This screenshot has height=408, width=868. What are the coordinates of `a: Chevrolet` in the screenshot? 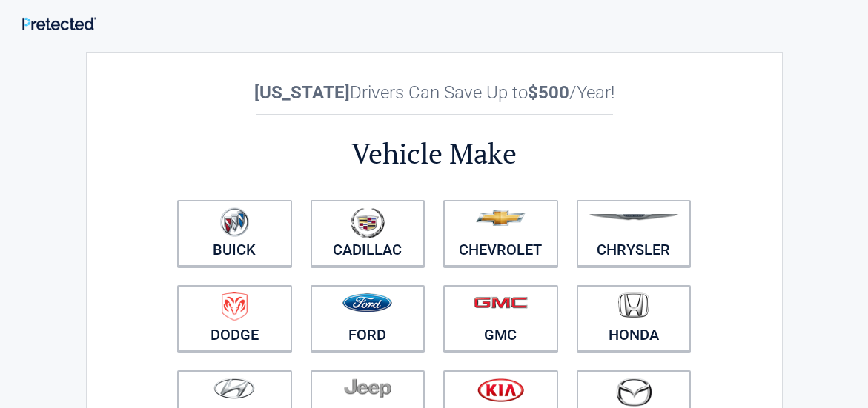 It's located at (500, 233).